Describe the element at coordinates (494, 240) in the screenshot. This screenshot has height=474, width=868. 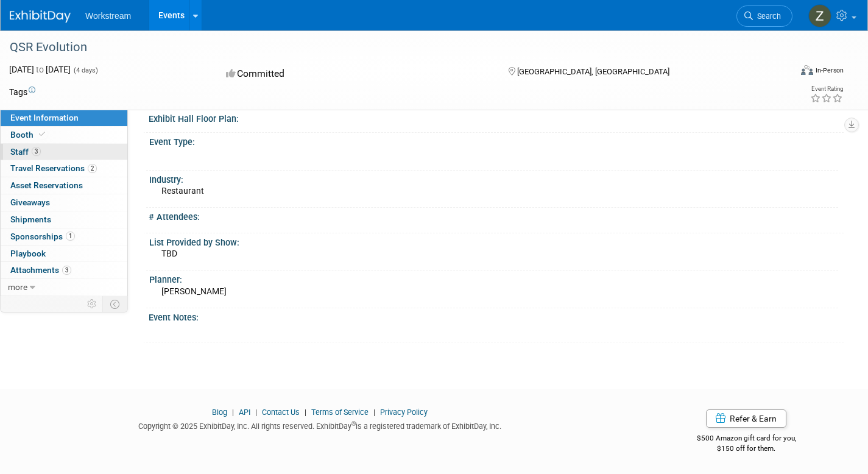
I see `div: List Provided by Show:` at that location.